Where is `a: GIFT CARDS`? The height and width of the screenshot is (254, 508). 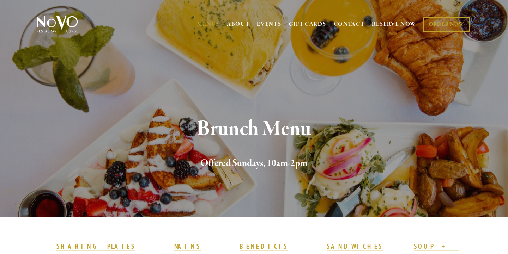
a: GIFT CARDS is located at coordinates (308, 24).